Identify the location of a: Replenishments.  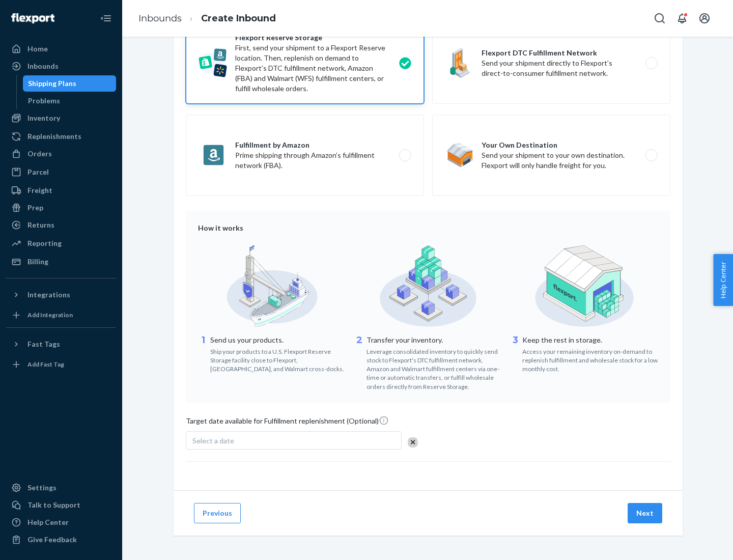
(61, 136).